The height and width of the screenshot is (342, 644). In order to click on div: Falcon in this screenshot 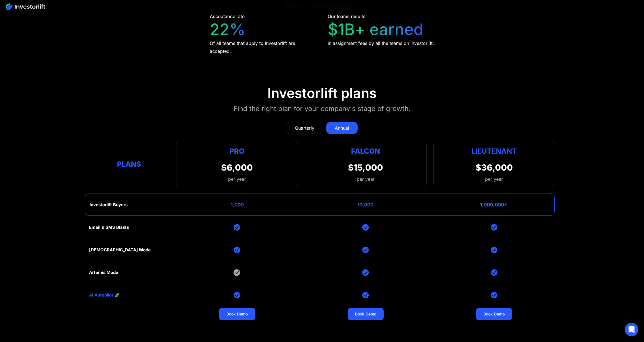, I will do `click(365, 151)`.